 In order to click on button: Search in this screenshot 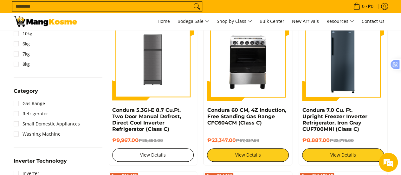, I will do `click(197, 6)`.